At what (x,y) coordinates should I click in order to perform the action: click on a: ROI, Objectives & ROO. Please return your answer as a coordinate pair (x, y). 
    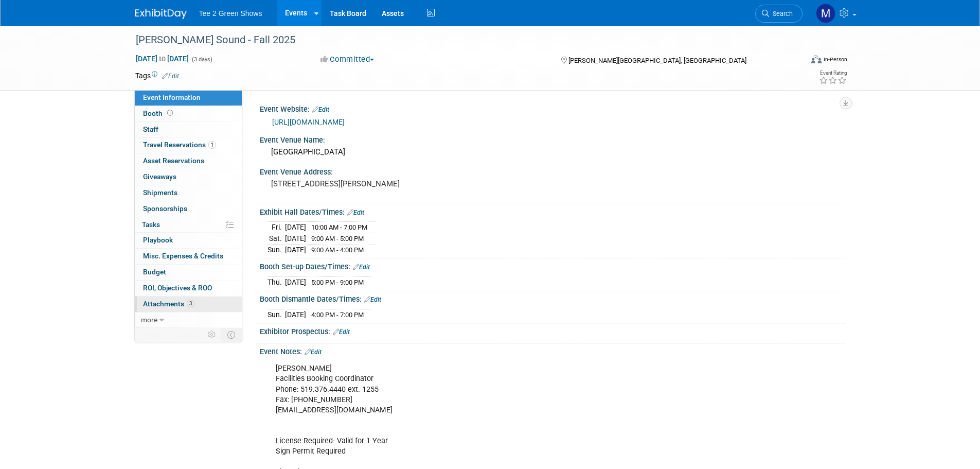
    Looking at the image, I should click on (188, 288).